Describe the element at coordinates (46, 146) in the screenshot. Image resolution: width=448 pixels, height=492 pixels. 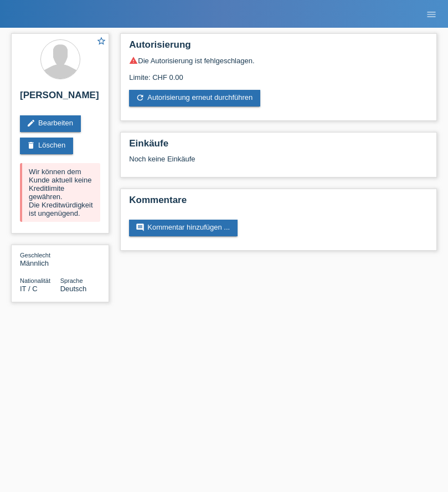
I see `a: deleteLöschen` at that location.